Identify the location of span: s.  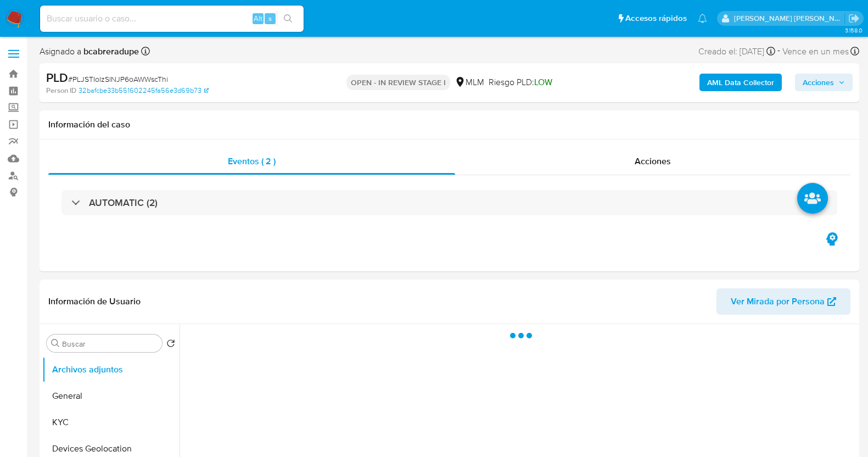
(270, 19).